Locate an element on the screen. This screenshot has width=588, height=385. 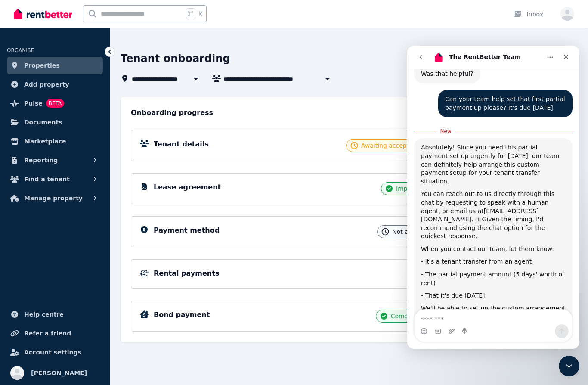
a: Documents is located at coordinates (55, 122).